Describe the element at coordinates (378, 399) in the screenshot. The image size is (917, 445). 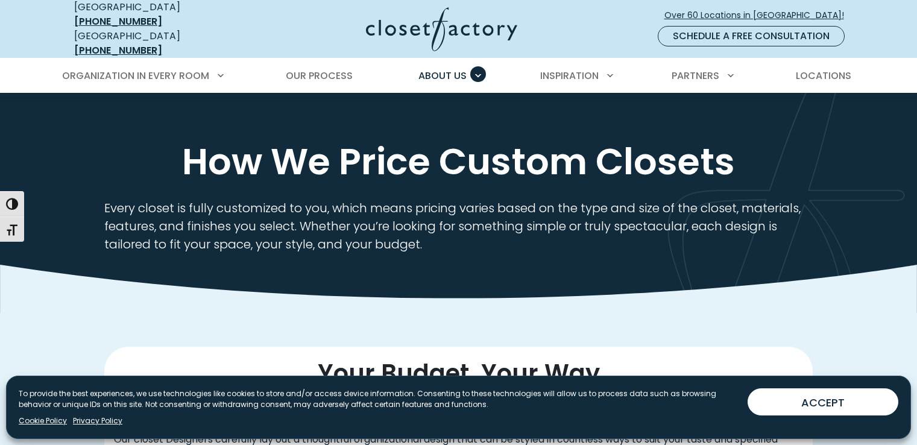
I see `p: To provide the best experiences, we use technologies like cookies to store and/or access device i...` at that location.